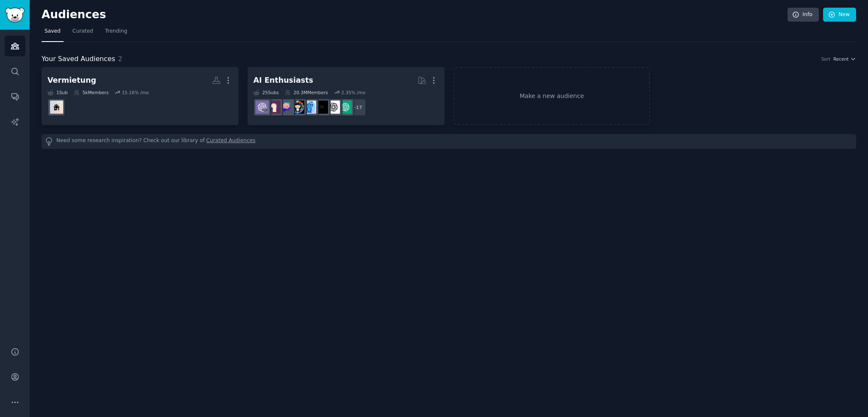 This screenshot has width=868, height=417. I want to click on img: ChatGPTPromptGenius, so click(286, 107).